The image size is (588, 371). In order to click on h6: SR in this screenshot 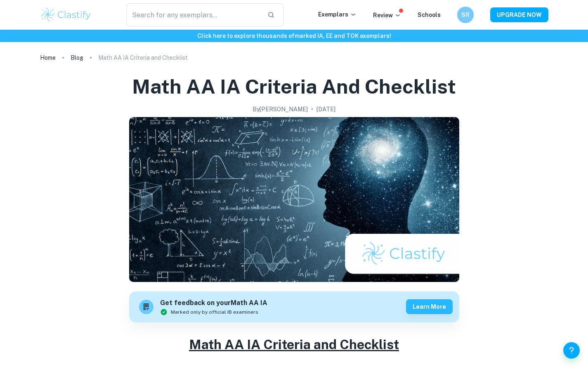, I will do `click(465, 15)`.